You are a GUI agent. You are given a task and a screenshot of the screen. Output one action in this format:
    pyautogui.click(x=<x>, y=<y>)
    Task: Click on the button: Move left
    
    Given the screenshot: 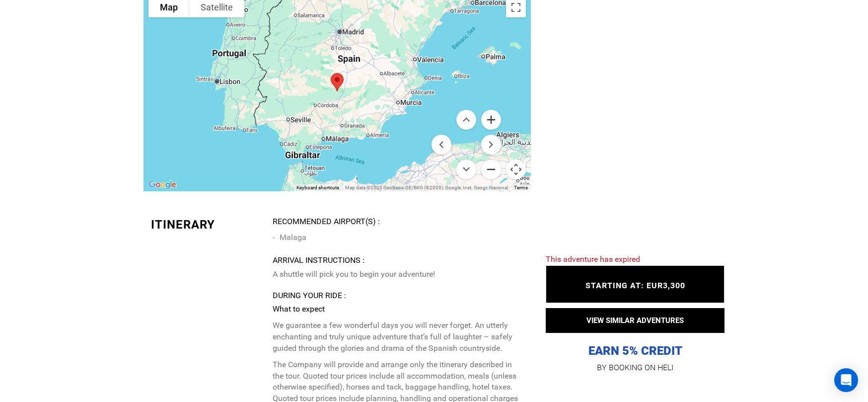 What is the action you would take?
    pyautogui.click(x=442, y=144)
    